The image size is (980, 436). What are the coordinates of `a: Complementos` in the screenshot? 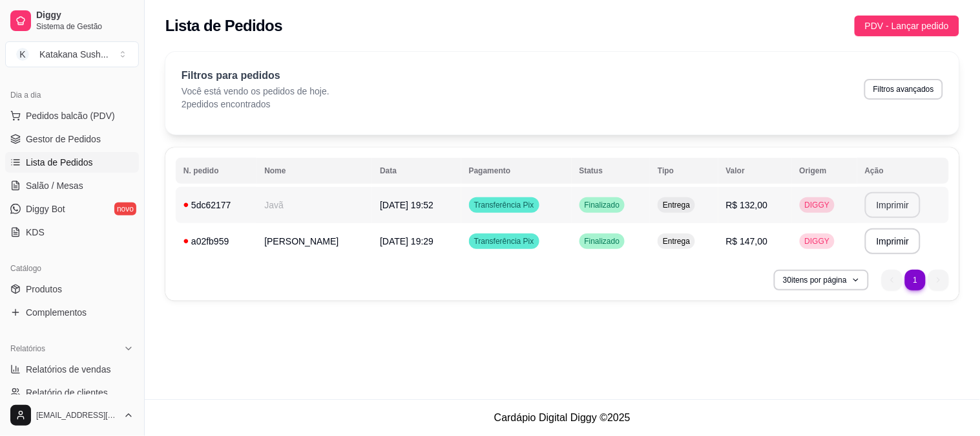 It's located at (72, 312).